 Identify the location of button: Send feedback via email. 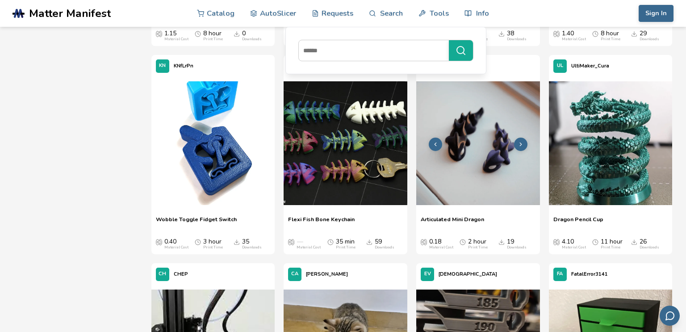
(670, 315).